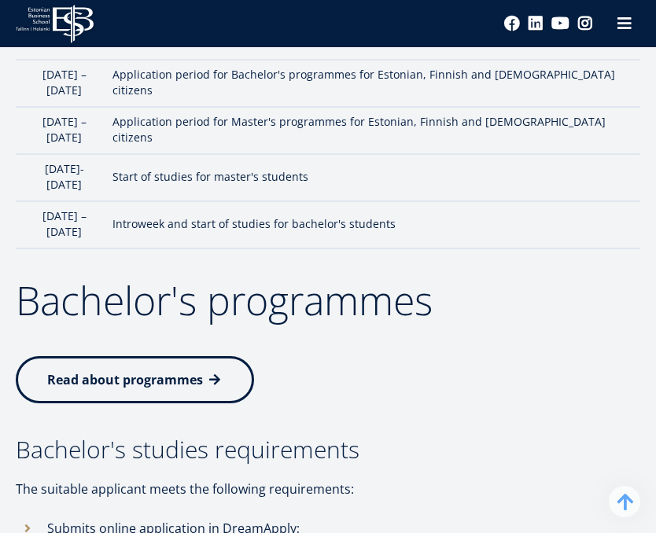 Image resolution: width=656 pixels, height=533 pixels. What do you see at coordinates (125, 380) in the screenshot?
I see `span: Read about programmes` at bounding box center [125, 380].